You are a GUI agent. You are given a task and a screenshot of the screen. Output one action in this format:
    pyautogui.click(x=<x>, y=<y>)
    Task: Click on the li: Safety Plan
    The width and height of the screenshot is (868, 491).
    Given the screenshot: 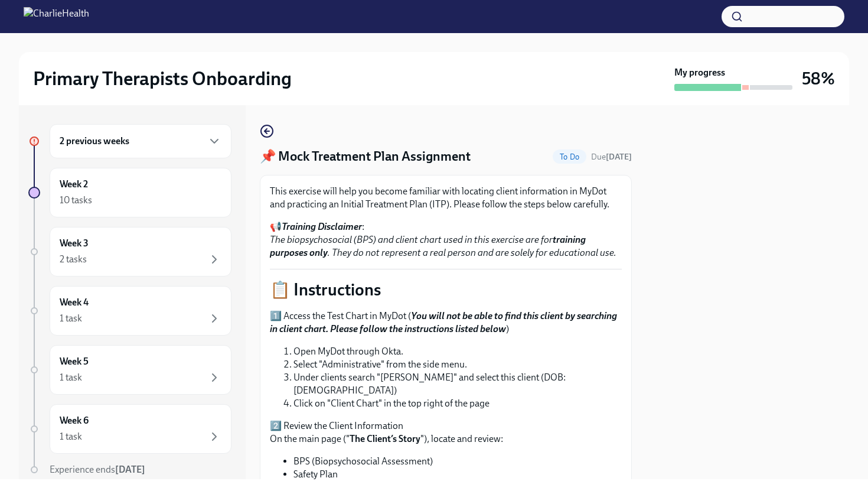 What is the action you would take?
    pyautogui.click(x=457, y=474)
    